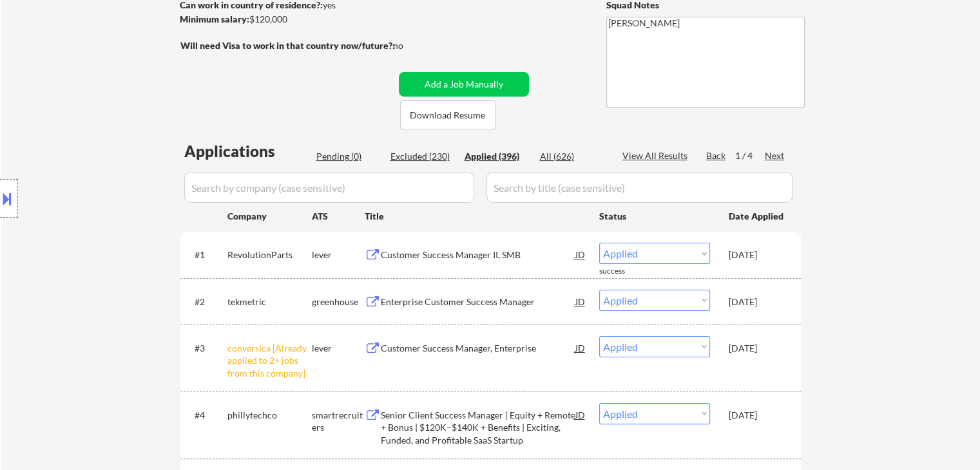 Image resolution: width=980 pixels, height=470 pixels. What do you see at coordinates (270, 216) in the screenshot?
I see `div: Company` at bounding box center [270, 216].